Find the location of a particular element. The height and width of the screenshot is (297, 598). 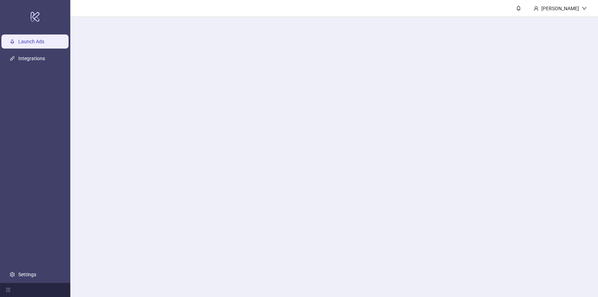

span: menu-fold is located at coordinates (8, 289).